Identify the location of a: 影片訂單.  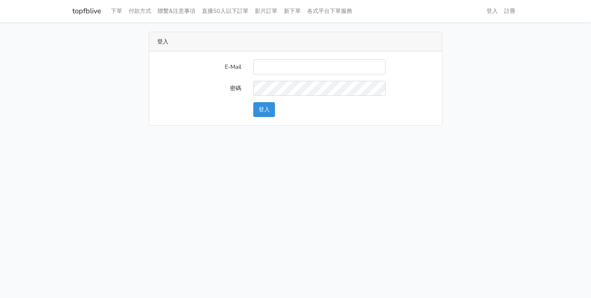
(266, 11).